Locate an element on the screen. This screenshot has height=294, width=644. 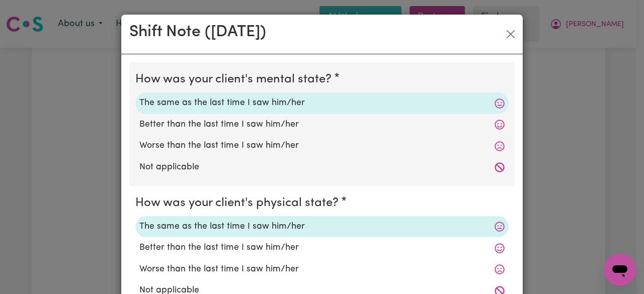
legend: How was your client's mental state? is located at coordinates (236, 79).